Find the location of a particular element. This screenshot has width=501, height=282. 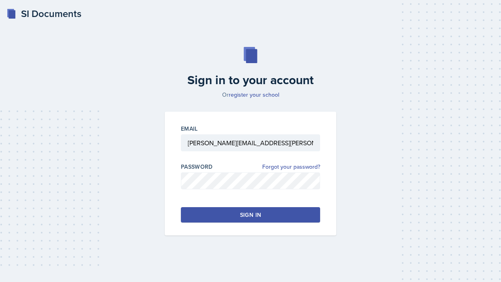

a: register your school is located at coordinates (254, 95).